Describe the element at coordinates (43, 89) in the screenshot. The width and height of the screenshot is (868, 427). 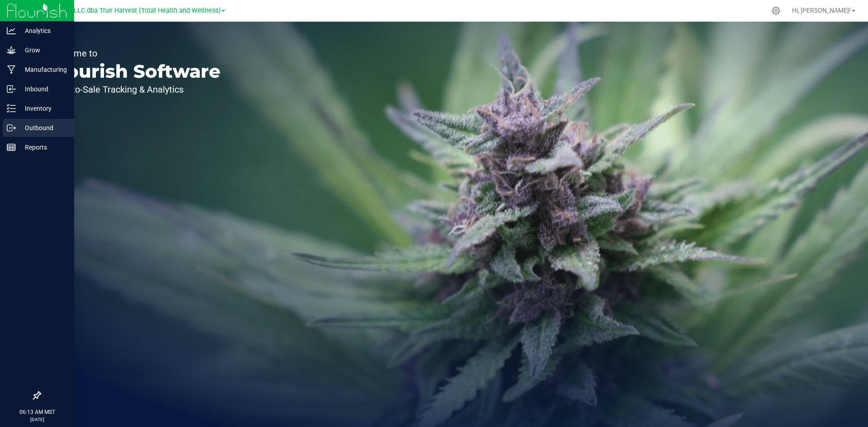
I see `p: Inbound` at that location.